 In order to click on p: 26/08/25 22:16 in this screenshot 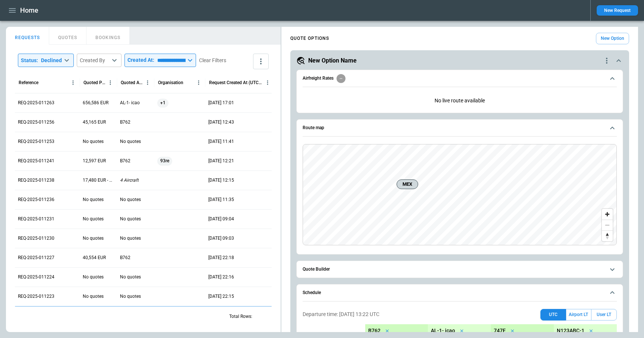, I will do `click(221, 277)`.